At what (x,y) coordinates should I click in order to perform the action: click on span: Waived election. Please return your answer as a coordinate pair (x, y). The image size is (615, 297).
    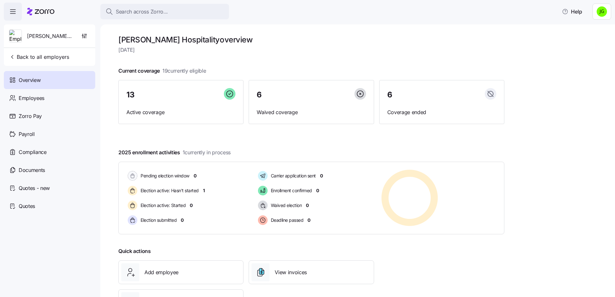
    Looking at the image, I should click on (285, 205).